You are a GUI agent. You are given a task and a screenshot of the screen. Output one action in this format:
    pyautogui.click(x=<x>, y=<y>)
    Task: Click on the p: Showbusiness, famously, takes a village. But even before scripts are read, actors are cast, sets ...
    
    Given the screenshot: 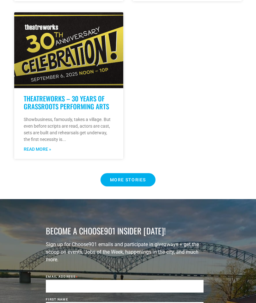 What is the action you would take?
    pyautogui.click(x=69, y=129)
    